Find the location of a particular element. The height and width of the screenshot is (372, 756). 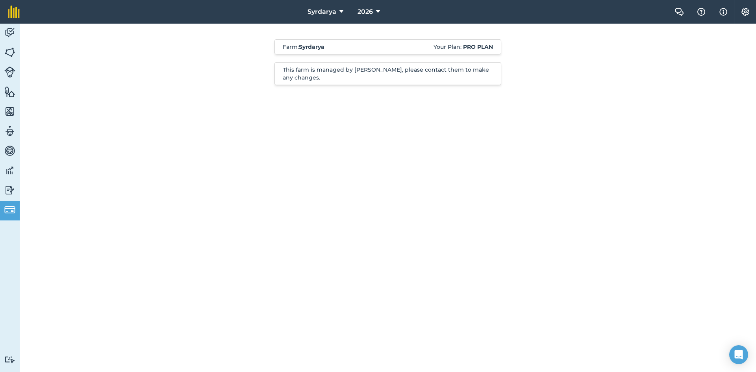

img: svg+xml;base64,PHN2ZyB4bWxucz0iaHR0cDovL3d3dy53My5vcmcvMjAwMC9zdmciIHdpZHRoPSIxNyIgaGVpZ2h0PSIxNy... is located at coordinates (723, 12).